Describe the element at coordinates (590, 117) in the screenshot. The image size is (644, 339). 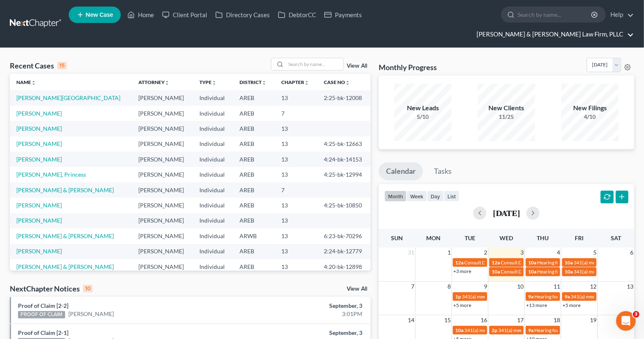
I see `div: 4/10` at that location.